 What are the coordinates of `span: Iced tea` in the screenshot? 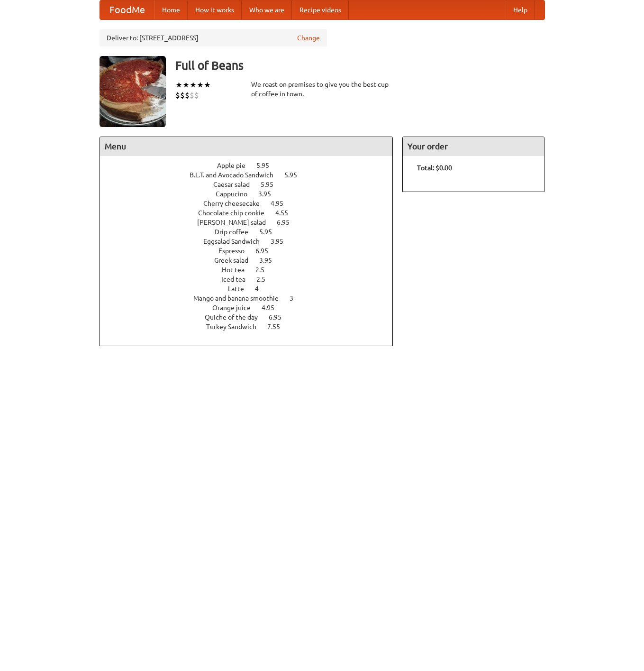 It's located at (238, 279).